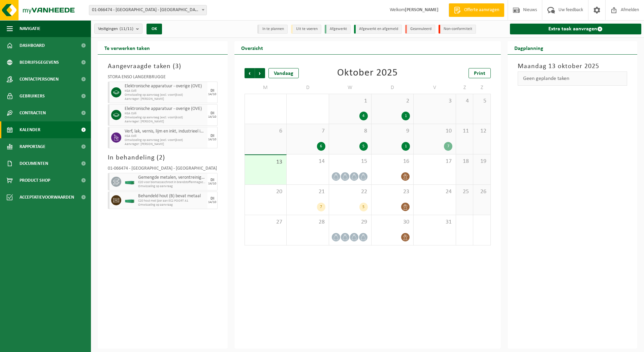 This screenshot has height=352, width=644. I want to click on span: Vestigingen, so click(116, 29).